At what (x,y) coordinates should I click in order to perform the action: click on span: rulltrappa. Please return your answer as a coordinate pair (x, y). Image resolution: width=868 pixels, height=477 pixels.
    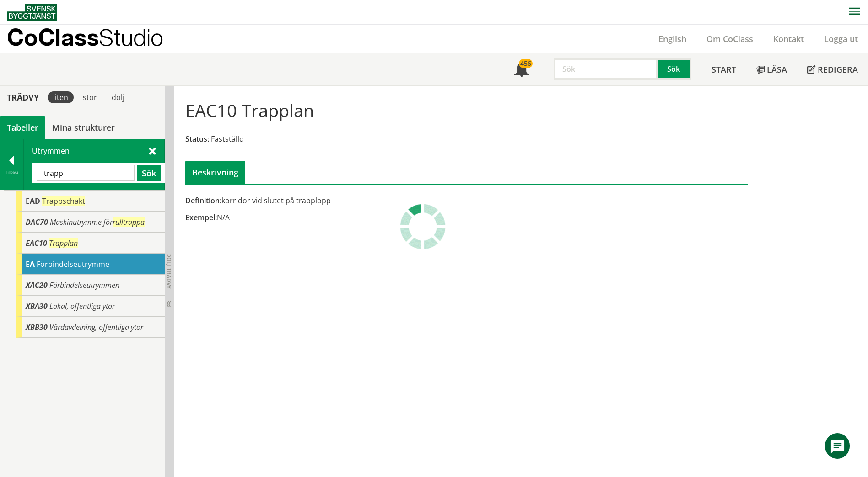
    Looking at the image, I should click on (128, 222).